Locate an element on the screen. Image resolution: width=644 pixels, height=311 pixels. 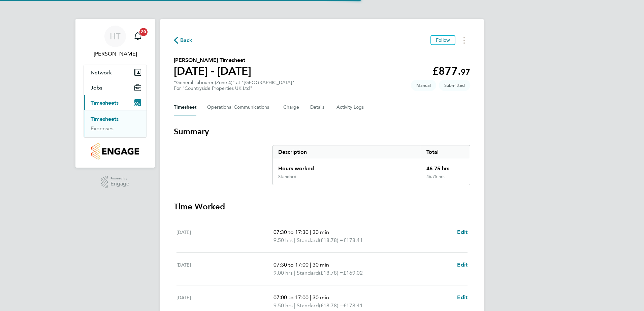
span: 97 is located at coordinates (466, 72).